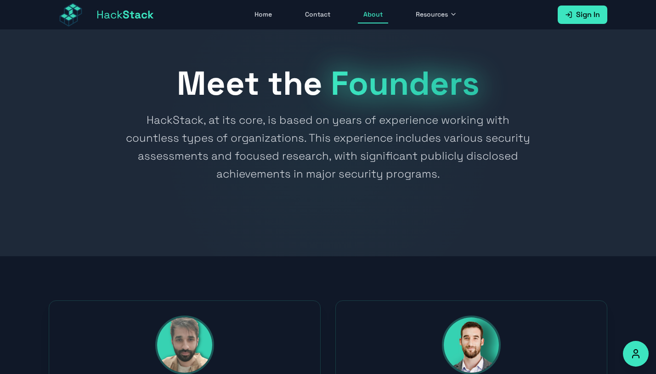  What do you see at coordinates (588, 15) in the screenshot?
I see `span: Sign In` at bounding box center [588, 15].